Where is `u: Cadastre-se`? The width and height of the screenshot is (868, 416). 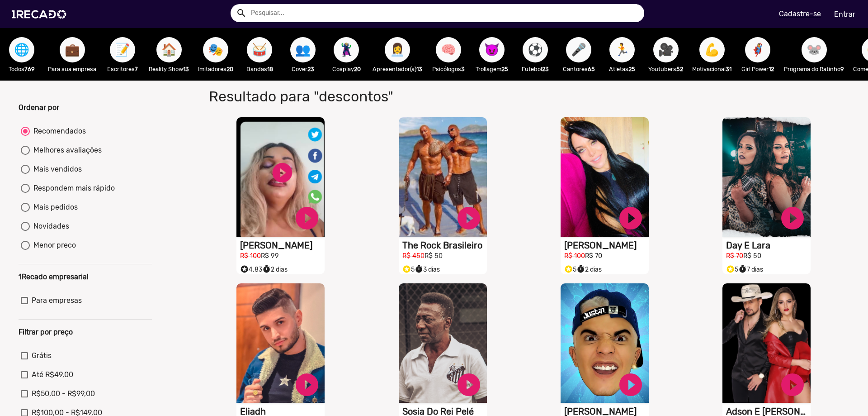 u: Cadastre-se is located at coordinates (800, 13).